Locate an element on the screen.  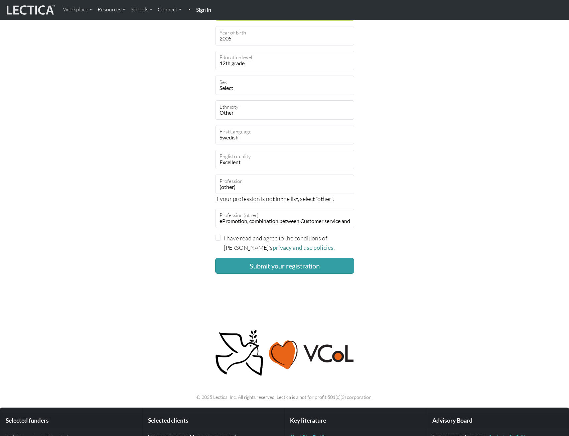
div: Selected clients is located at coordinates (214, 420).